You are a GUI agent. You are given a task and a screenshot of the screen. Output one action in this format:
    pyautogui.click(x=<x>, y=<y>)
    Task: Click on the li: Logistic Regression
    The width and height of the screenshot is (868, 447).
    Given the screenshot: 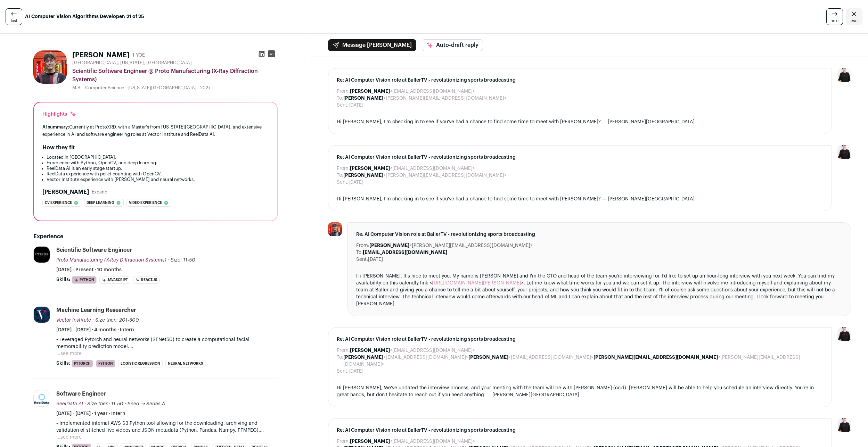 What is the action you would take?
    pyautogui.click(x=141, y=363)
    